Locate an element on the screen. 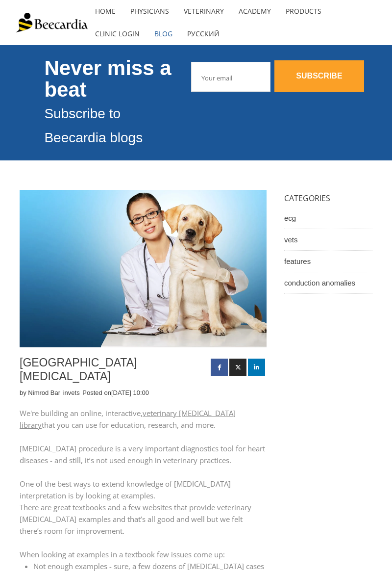  p: When looking at examples in a textbook few issues come up: is located at coordinates (143, 554).